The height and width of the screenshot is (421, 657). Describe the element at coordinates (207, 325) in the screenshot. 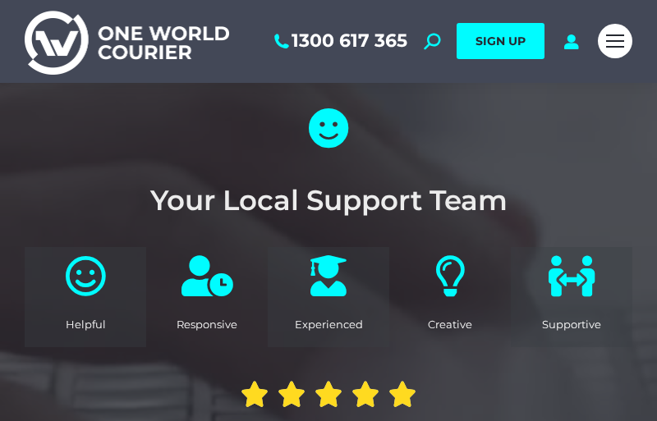

I see `p: Responsive` at that location.